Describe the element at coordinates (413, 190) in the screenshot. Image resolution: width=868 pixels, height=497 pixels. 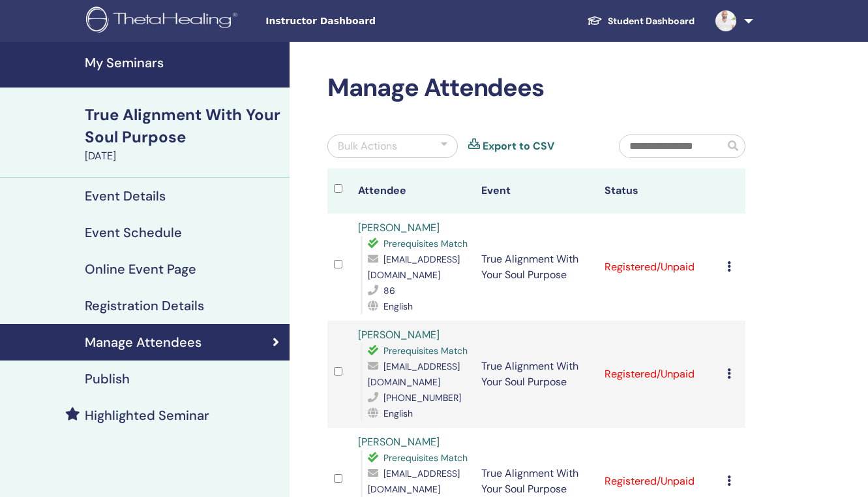
I see `th: Attendee` at that location.